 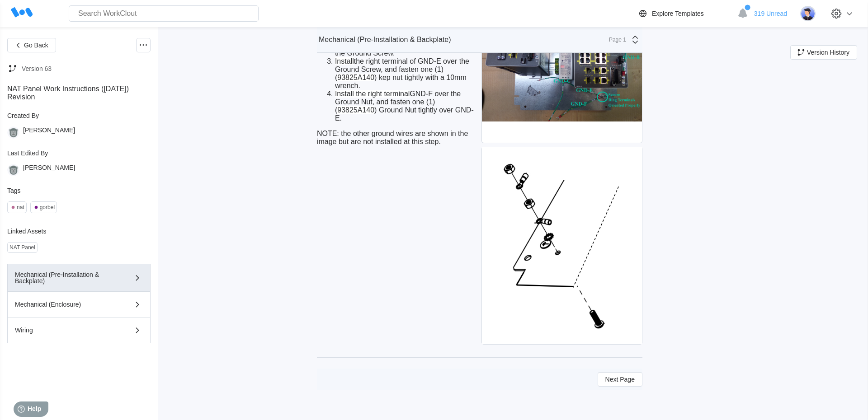 I want to click on span: Install, so click(x=344, y=61).